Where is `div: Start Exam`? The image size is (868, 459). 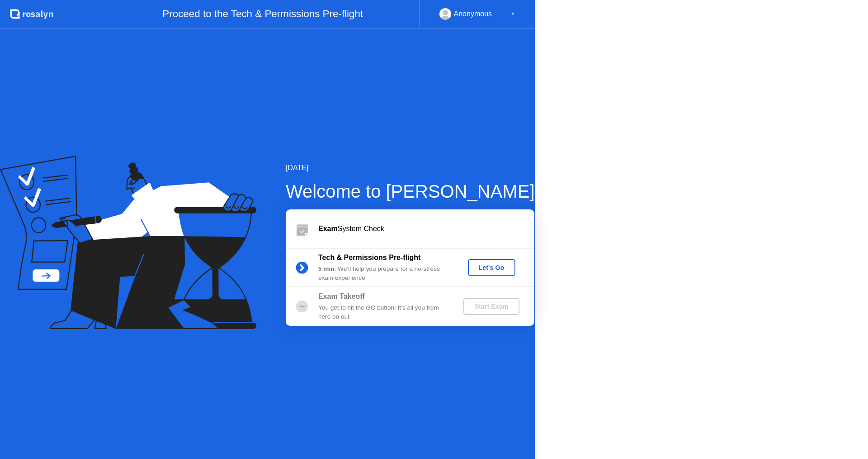 div: Start Exam is located at coordinates (491, 307).